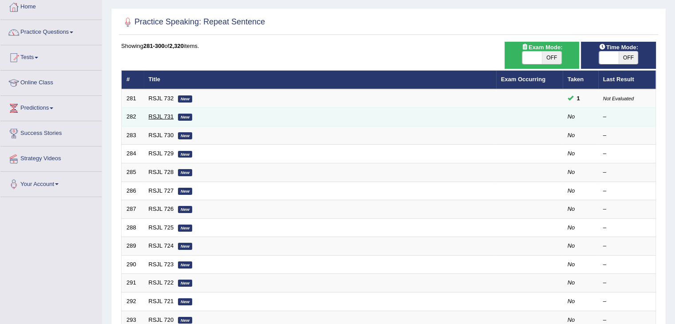  I want to click on b: 2,320, so click(176, 46).